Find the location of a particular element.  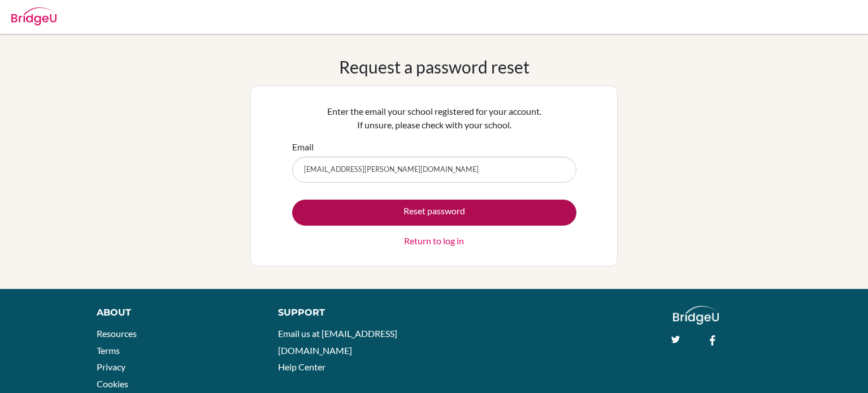

a: Return to log in is located at coordinates (434, 241).